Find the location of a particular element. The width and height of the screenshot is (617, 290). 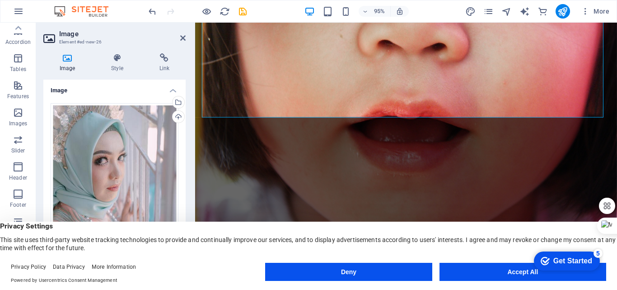

button: Click here to leave preview mode and continue editing is located at coordinates (207, 11).